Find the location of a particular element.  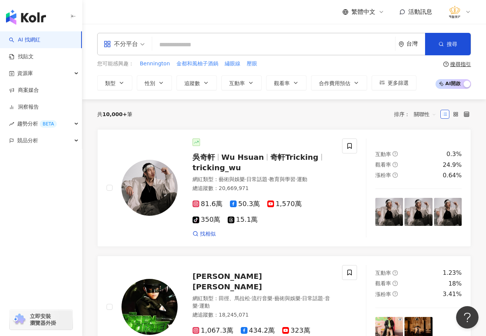

span: 10,000+ is located at coordinates (115, 114).